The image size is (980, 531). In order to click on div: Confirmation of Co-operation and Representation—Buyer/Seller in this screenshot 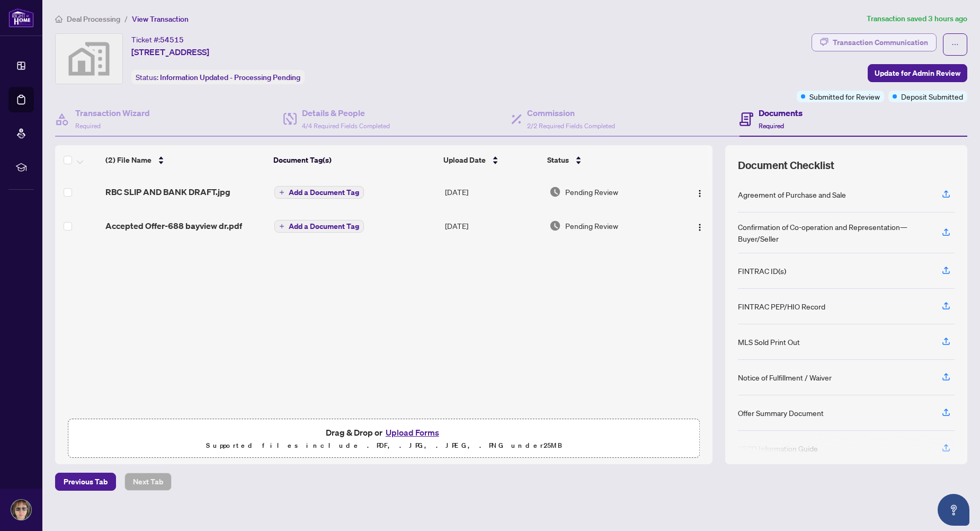, I will do `click(833, 233)`.